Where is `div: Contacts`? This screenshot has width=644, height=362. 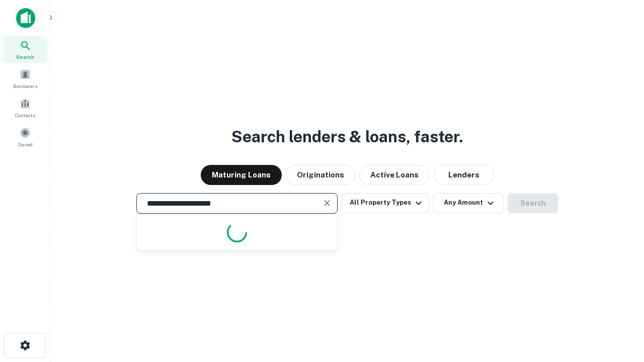
div: Contacts is located at coordinates (25, 108).